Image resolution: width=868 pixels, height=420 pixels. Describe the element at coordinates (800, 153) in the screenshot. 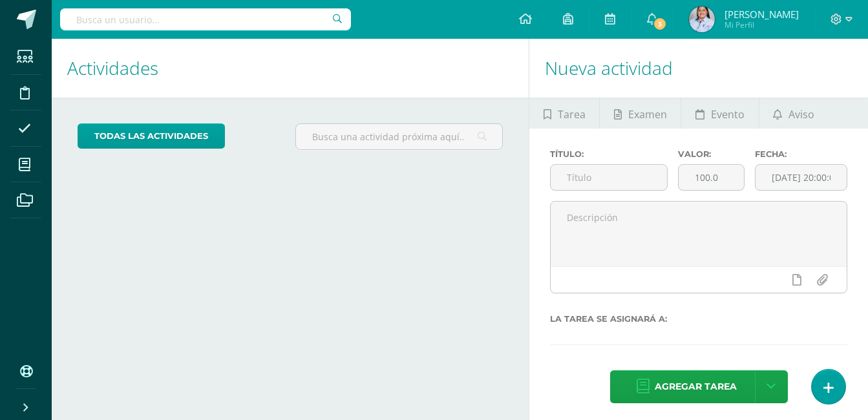

I see `label: Fecha:` at that location.